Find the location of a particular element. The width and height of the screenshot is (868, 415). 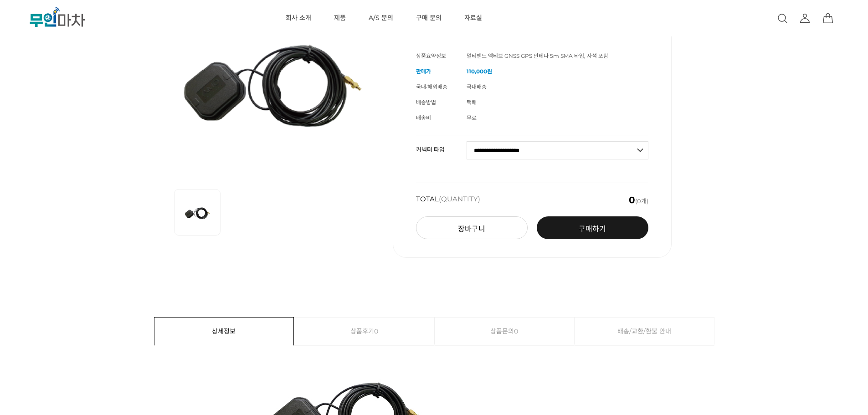

span: (QUANTITY) is located at coordinates (459, 198).